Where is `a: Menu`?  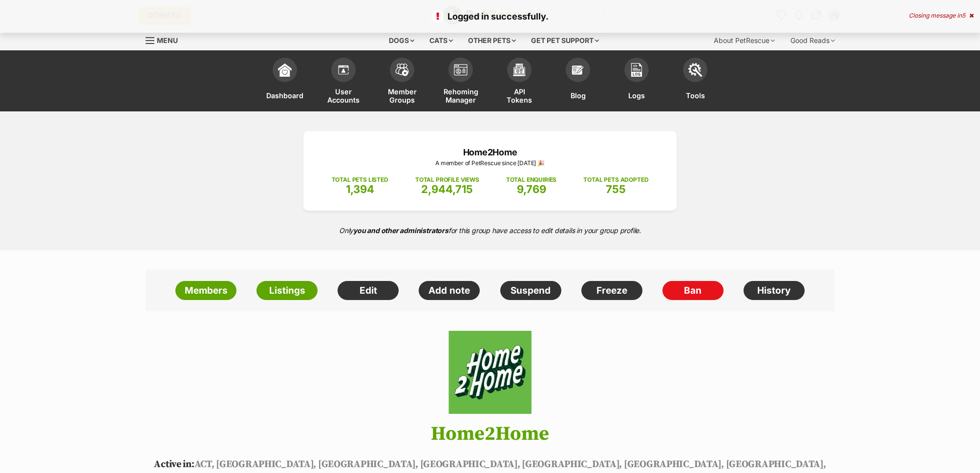 a: Menu is located at coordinates (165, 40).